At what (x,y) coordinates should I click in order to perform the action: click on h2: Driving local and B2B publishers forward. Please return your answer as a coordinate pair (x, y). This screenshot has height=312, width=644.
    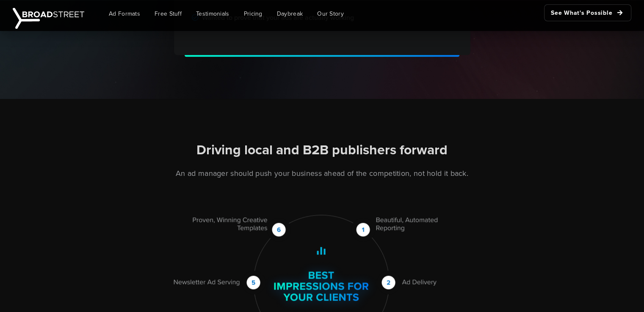
    Looking at the image, I should click on (322, 150).